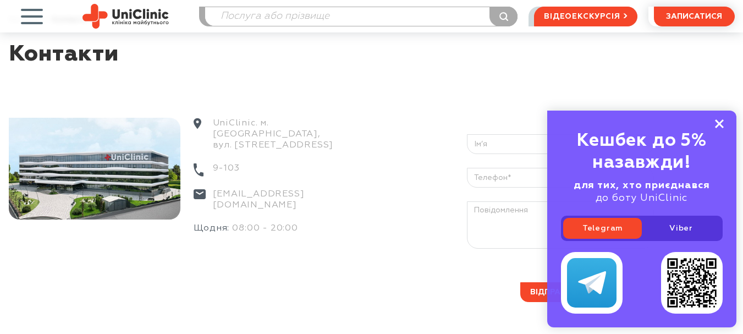 The image size is (743, 334). I want to click on button: записатися, so click(694, 16).